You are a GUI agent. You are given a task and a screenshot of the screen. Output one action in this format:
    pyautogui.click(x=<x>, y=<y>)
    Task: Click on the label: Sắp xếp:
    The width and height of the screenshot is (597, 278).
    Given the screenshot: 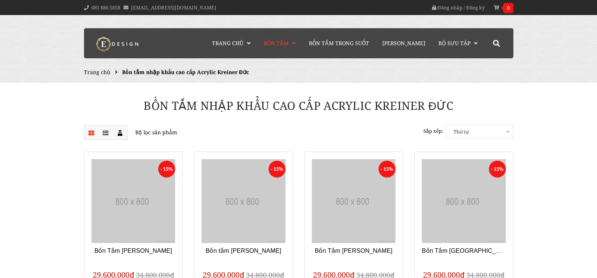 What is the action you would take?
    pyautogui.click(x=433, y=131)
    